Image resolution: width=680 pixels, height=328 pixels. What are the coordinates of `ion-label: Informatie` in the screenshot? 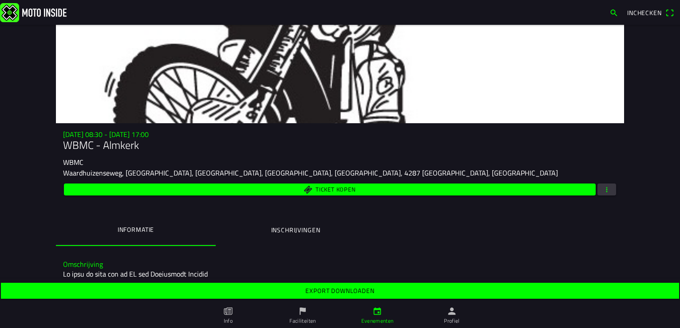 It's located at (136, 230).